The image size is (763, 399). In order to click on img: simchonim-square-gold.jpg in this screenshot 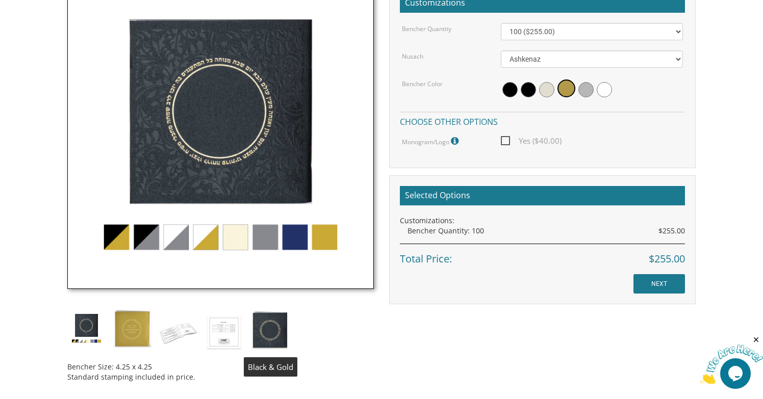, I will do `click(132, 328)`.